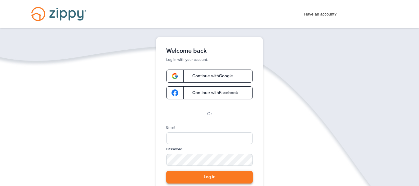 This screenshot has height=186, width=419. What do you see at coordinates (209, 51) in the screenshot?
I see `h1: Welcome back` at bounding box center [209, 51].